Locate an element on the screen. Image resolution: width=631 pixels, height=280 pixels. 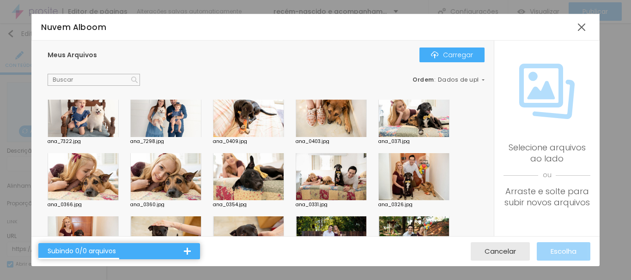
font: ou is located at coordinates (547, 175).